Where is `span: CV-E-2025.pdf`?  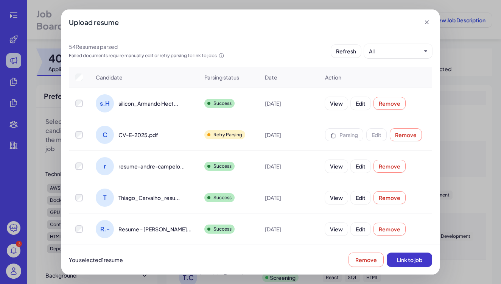
span: CV-E-2025.pdf is located at coordinates (138, 135).